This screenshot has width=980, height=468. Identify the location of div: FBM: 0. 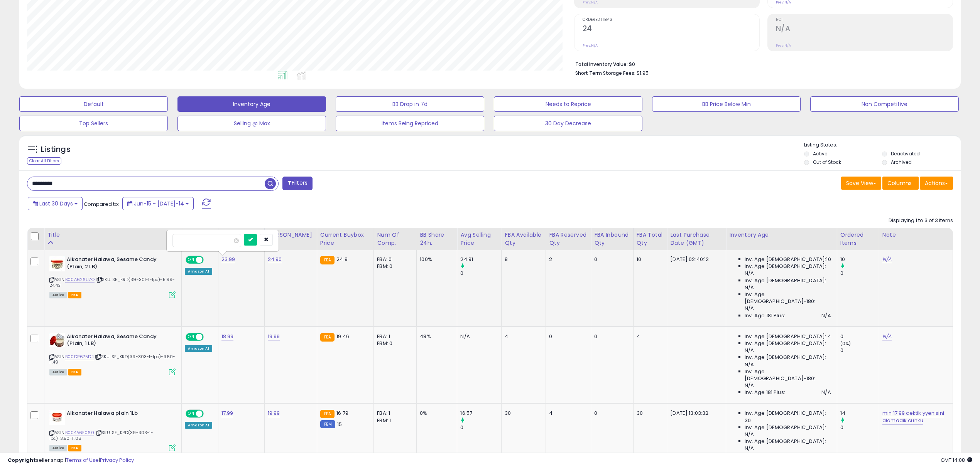
(393, 266).